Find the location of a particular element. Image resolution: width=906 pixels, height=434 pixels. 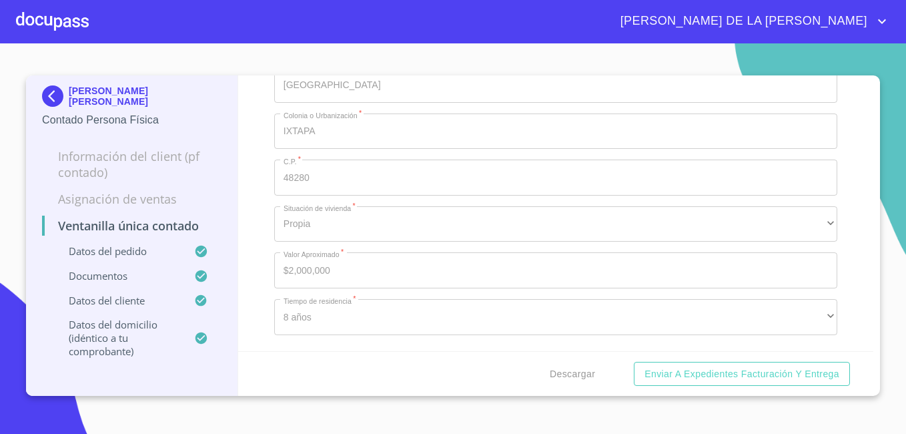

p: Datos del cliente is located at coordinates (118, 300).